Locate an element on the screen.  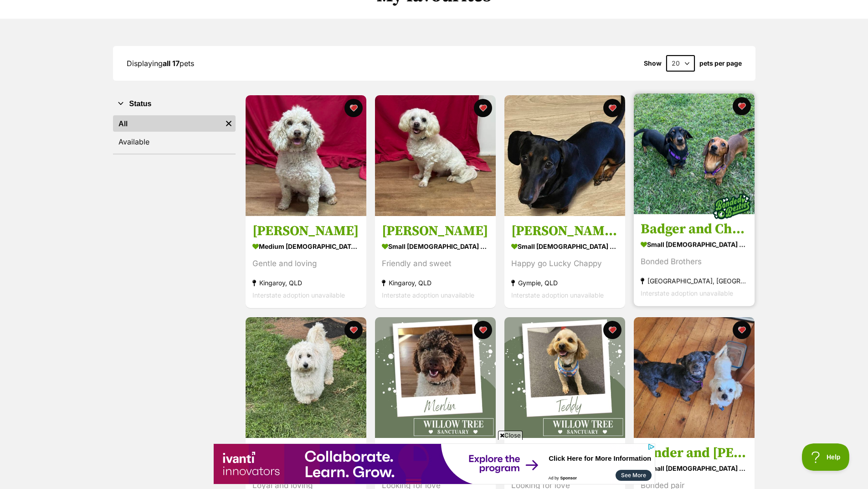
a: Remove filter is located at coordinates (229, 123).